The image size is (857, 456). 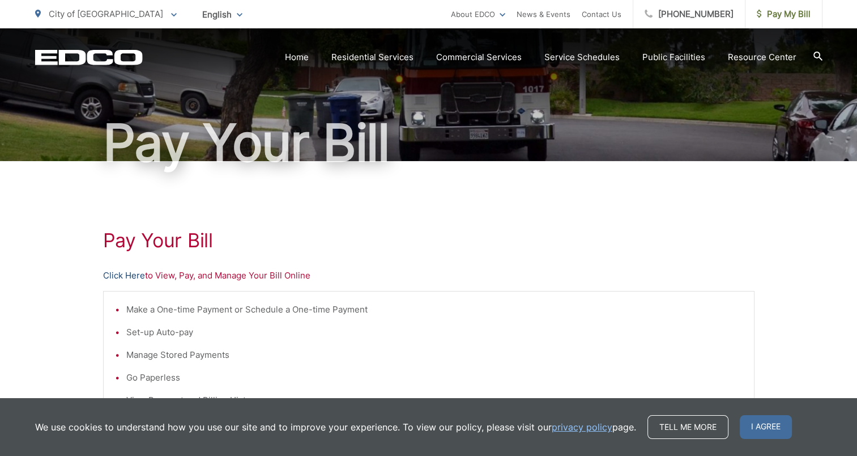 I want to click on a: Resource Center, so click(x=762, y=57).